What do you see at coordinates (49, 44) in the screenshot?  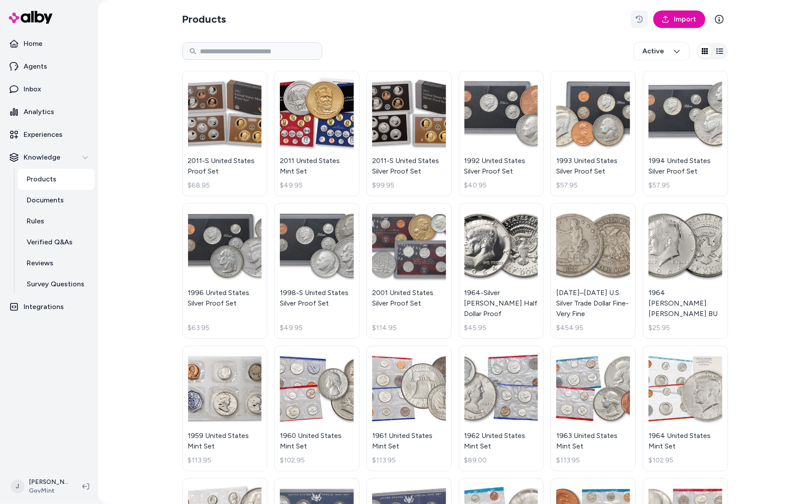 I see `a: Home` at bounding box center [49, 44].